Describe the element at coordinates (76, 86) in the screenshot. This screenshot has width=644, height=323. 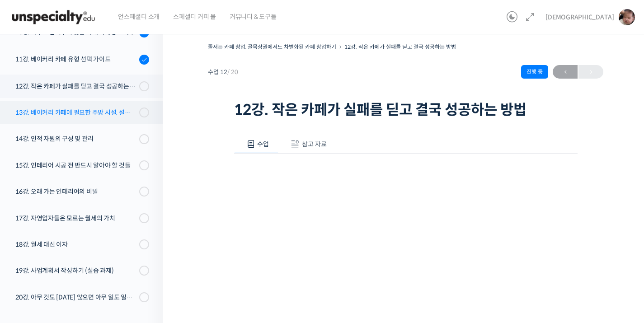
I see `div: 12강. 작은 카페가 실패를 딛고 결국 성공하는 방법` at that location.